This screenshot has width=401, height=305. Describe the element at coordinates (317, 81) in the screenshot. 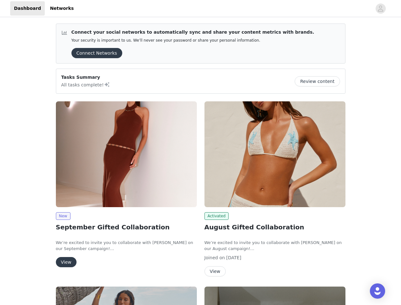

I see `button: Review content` at that location.